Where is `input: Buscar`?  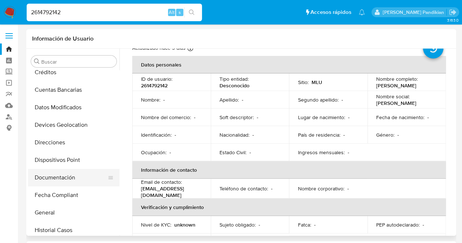 input: Buscar is located at coordinates (77, 62).